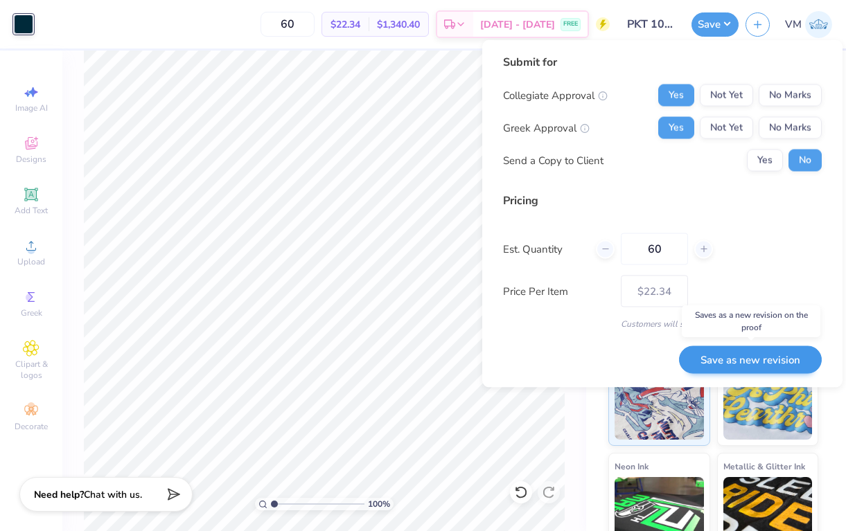 The height and width of the screenshot is (531, 846). What do you see at coordinates (59, 495) in the screenshot?
I see `strong: Need help?` at bounding box center [59, 495].